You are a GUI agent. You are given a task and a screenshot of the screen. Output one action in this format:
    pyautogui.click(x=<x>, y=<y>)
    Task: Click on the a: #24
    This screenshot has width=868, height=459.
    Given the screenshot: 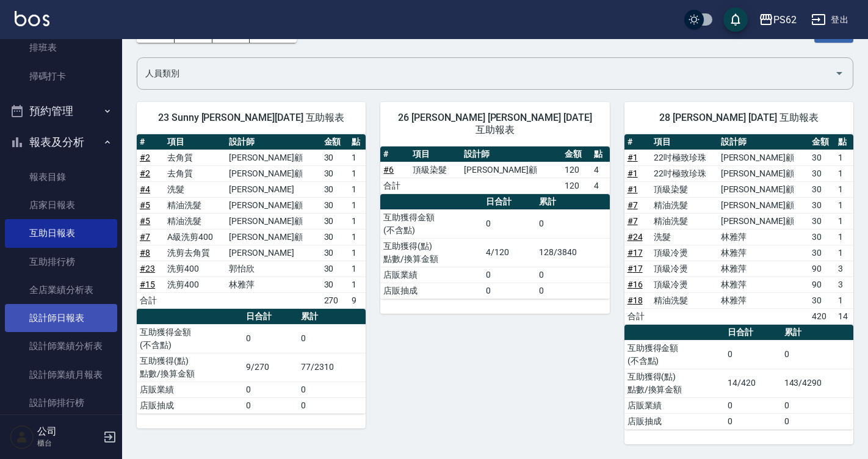 What is the action you would take?
    pyautogui.click(x=635, y=237)
    